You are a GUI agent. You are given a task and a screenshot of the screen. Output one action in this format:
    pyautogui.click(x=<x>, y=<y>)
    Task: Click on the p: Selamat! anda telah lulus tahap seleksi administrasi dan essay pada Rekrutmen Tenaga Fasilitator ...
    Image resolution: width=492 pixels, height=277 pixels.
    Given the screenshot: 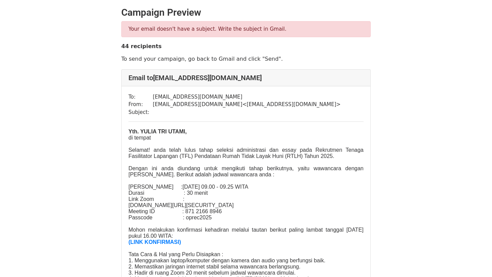 What is the action you would take?
    pyautogui.click(x=246, y=153)
    